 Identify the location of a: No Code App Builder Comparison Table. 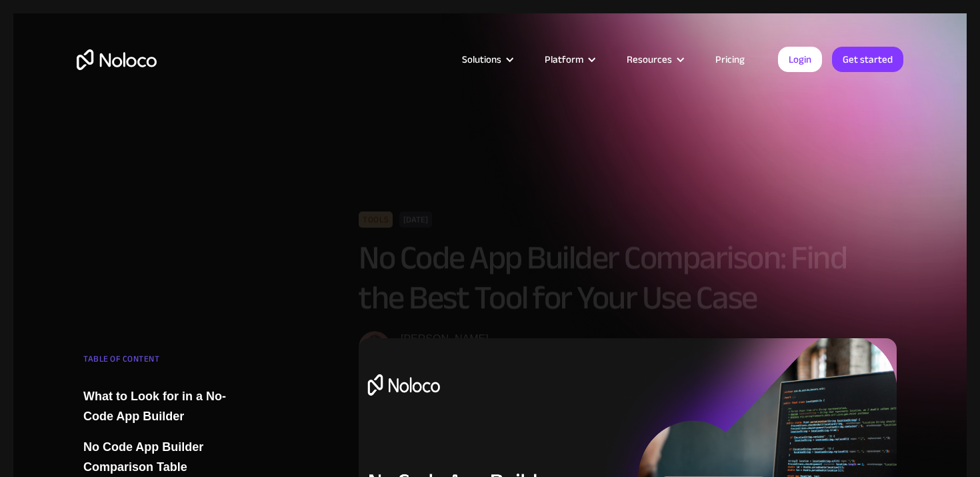
(164, 456).